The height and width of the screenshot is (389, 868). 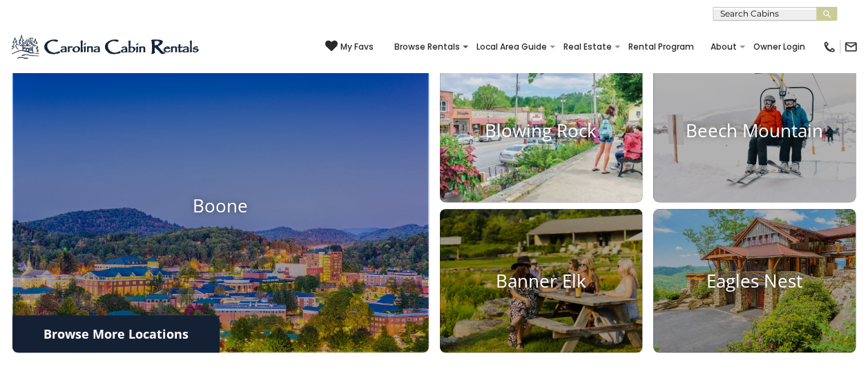 I want to click on a: Owner Login, so click(x=778, y=47).